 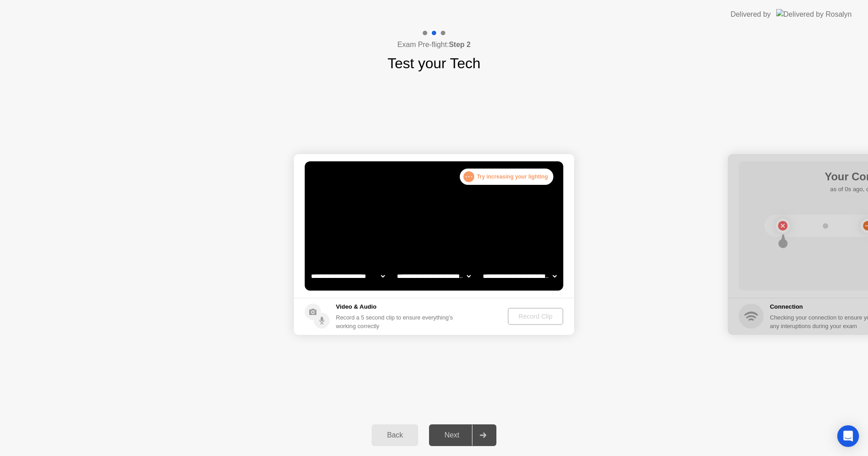 I want to click on h5: Video & Audio, so click(x=396, y=306).